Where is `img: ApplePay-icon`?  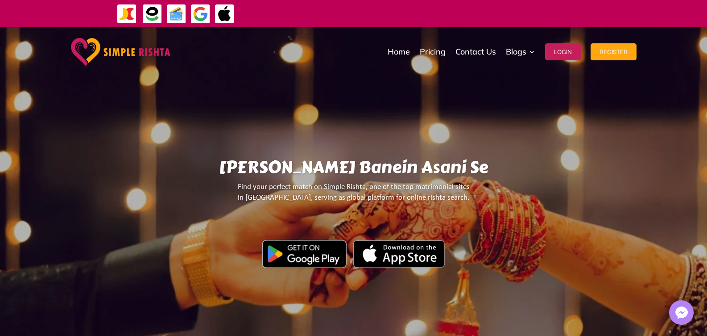 img: ApplePay-icon is located at coordinates (224, 14).